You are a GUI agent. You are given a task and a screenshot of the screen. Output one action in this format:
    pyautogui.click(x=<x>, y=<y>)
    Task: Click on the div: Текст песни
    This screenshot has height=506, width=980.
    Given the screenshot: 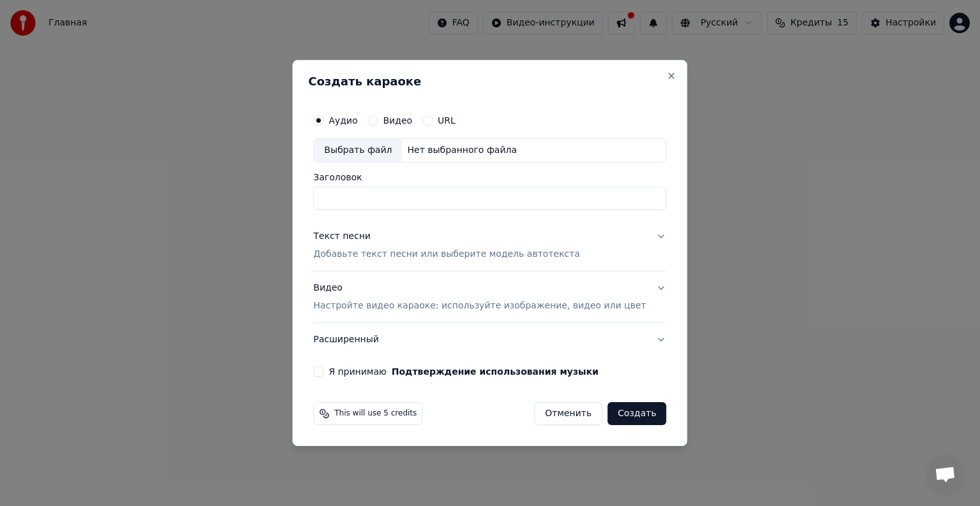 What is the action you would take?
    pyautogui.click(x=342, y=237)
    